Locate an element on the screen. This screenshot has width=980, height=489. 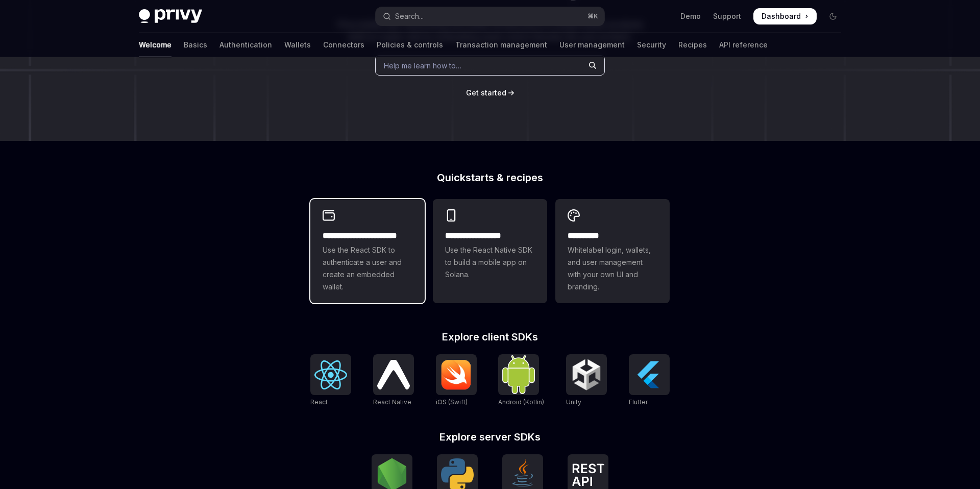
a: User management is located at coordinates (593, 45).